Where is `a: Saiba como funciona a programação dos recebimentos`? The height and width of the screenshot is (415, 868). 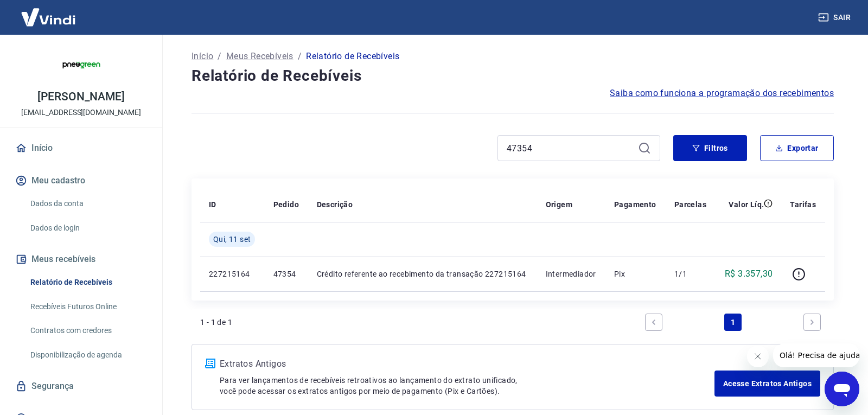
a: Saiba como funciona a programação dos recebimentos is located at coordinates (721, 93).